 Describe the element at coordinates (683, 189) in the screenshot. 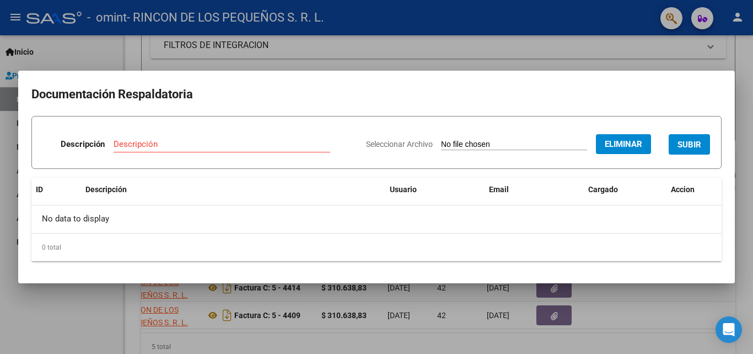

I see `span: Accion` at that location.